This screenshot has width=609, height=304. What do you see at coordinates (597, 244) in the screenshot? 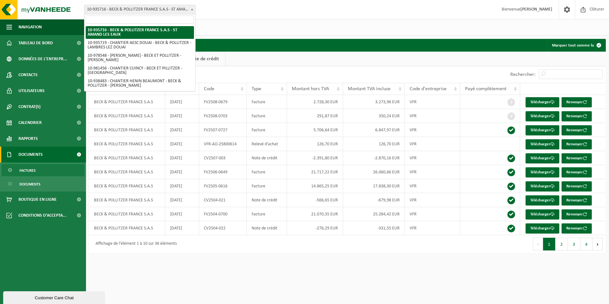
I see `button: Next` at bounding box center [597, 244].